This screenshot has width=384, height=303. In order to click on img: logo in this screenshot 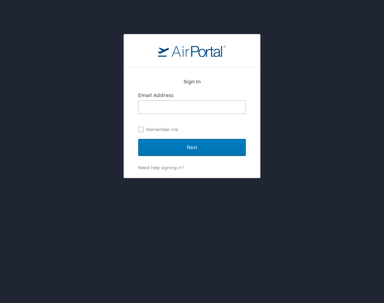, I will do `click(192, 51)`.